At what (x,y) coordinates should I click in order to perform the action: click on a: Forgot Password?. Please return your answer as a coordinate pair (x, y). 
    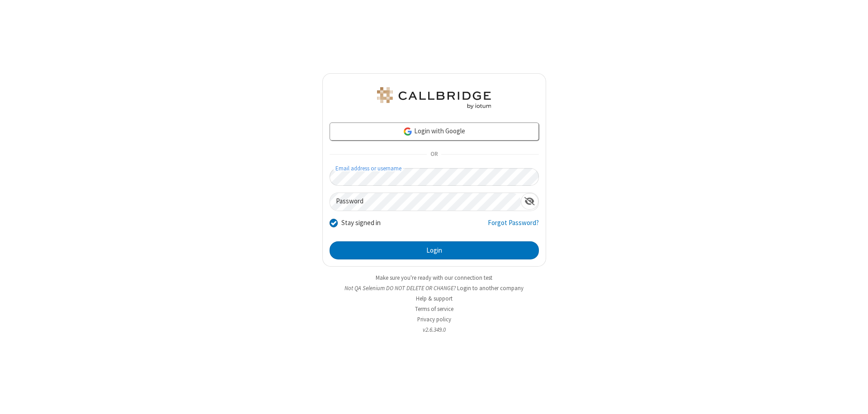
    Looking at the image, I should click on (513, 226).